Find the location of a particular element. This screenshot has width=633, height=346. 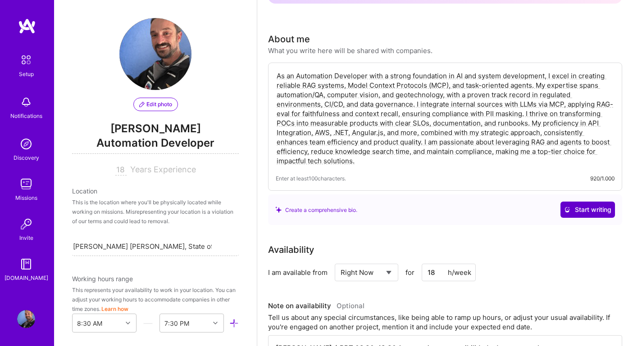

div: About me is located at coordinates (289, 39).